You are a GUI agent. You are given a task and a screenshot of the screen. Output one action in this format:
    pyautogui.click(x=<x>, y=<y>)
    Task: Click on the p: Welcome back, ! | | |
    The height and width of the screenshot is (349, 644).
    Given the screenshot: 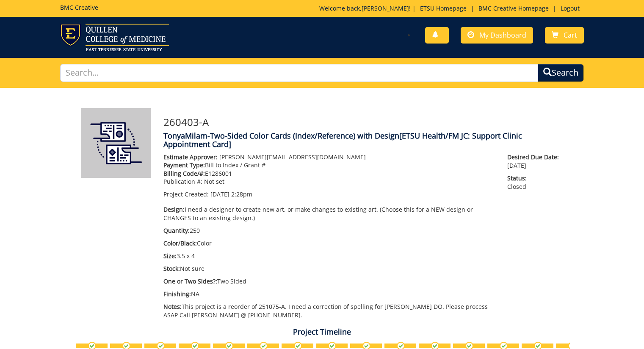 What is the action you would take?
    pyautogui.click(x=451, y=8)
    